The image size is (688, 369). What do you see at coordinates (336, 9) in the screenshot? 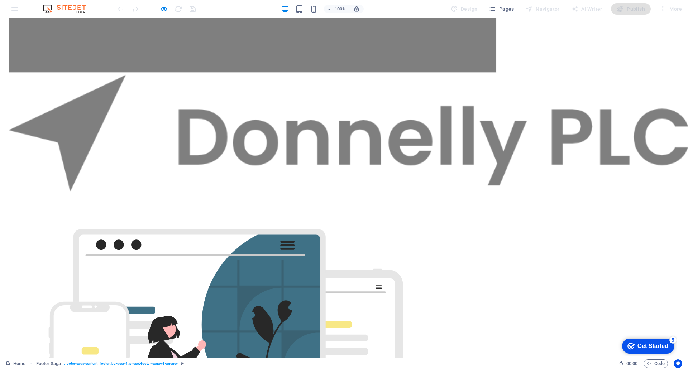
I see `button: 100%` at bounding box center [336, 9].